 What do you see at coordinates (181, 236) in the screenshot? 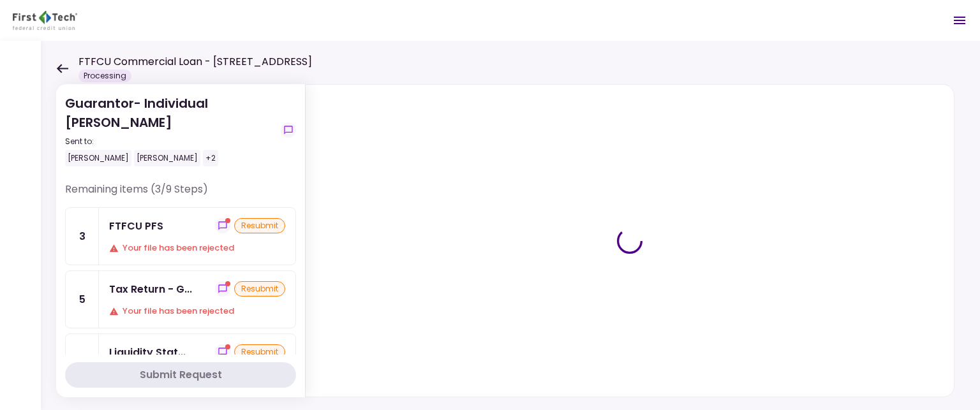
I see `a: 3FTFCU PFSshow-messagesresubmitYour file has been rejected` at bounding box center [181, 236].